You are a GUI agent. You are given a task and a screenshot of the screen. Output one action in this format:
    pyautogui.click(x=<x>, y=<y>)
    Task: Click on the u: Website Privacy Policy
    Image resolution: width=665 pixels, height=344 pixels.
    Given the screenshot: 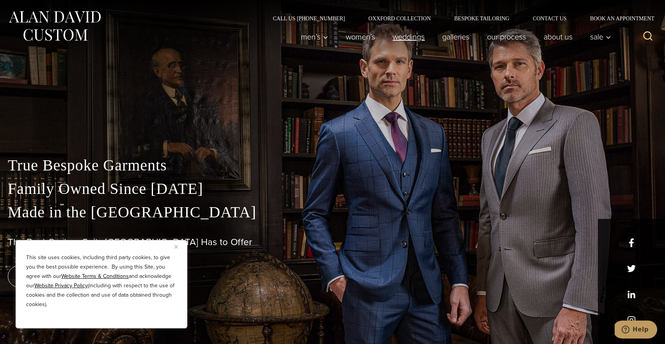 What is the action you would take?
    pyautogui.click(x=61, y=285)
    